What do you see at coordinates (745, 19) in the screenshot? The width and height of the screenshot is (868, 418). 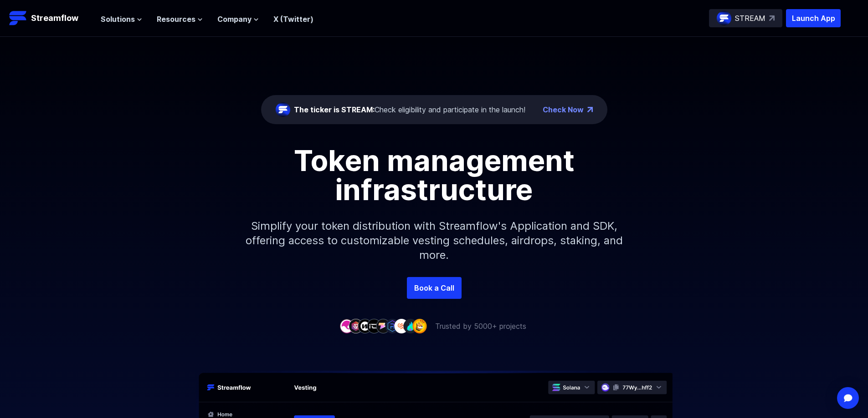 I see `a: STREAM` at bounding box center [745, 19].